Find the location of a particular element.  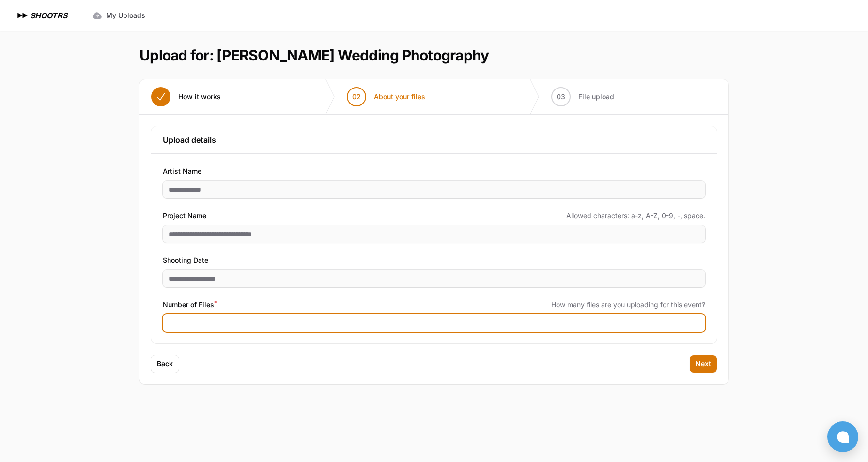

button: 02 About your files is located at coordinates (386, 97).